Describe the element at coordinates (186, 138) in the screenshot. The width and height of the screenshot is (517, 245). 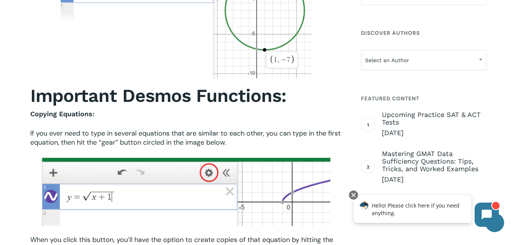
I see `span: If you ever need to type in several equations that are similar to each other, you can type in the...` at that location.